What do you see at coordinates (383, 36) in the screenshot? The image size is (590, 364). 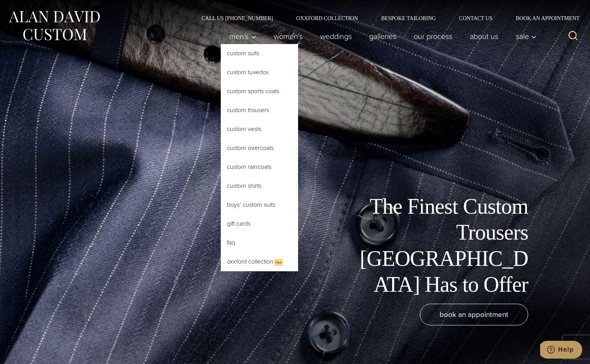 I see `a: Galleries` at bounding box center [383, 36].